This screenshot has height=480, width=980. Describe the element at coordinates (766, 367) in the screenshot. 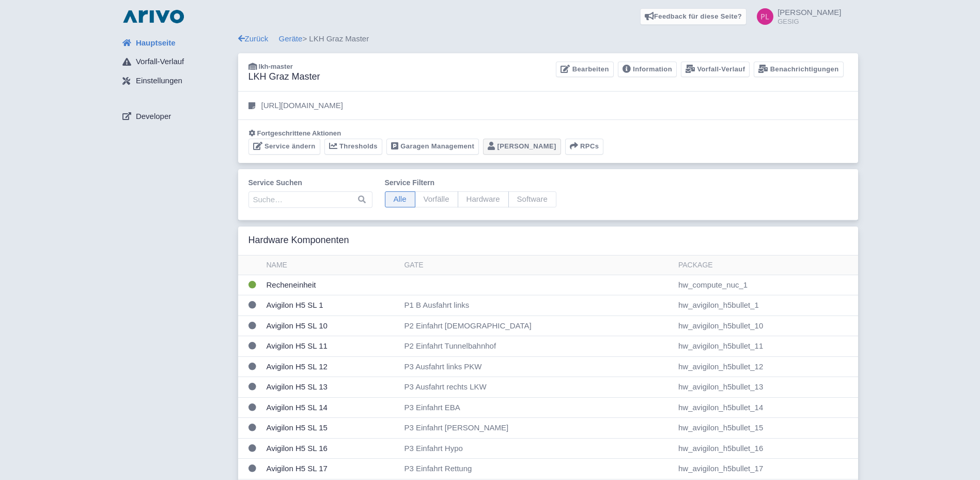

I see `td: hw_avigilon_h5bullet_12` at that location.